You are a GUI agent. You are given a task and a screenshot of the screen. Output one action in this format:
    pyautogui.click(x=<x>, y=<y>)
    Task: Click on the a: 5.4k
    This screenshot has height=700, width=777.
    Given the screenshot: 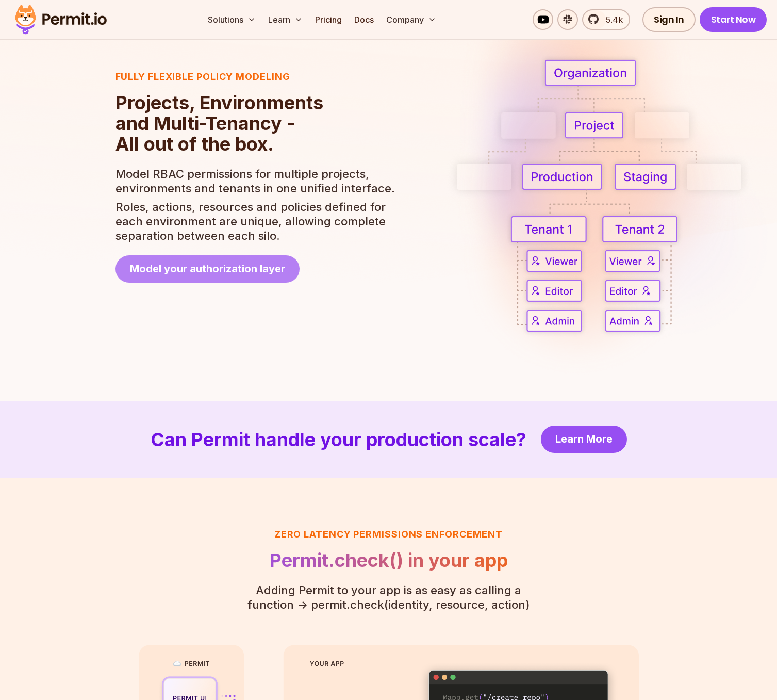 What is the action you would take?
    pyautogui.click(x=606, y=20)
    